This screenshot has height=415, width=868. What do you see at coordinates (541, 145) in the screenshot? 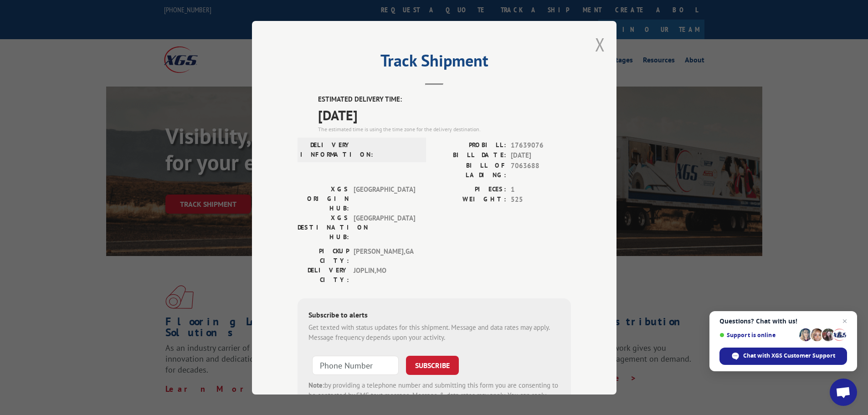
I see `span: 17639076` at bounding box center [541, 145].